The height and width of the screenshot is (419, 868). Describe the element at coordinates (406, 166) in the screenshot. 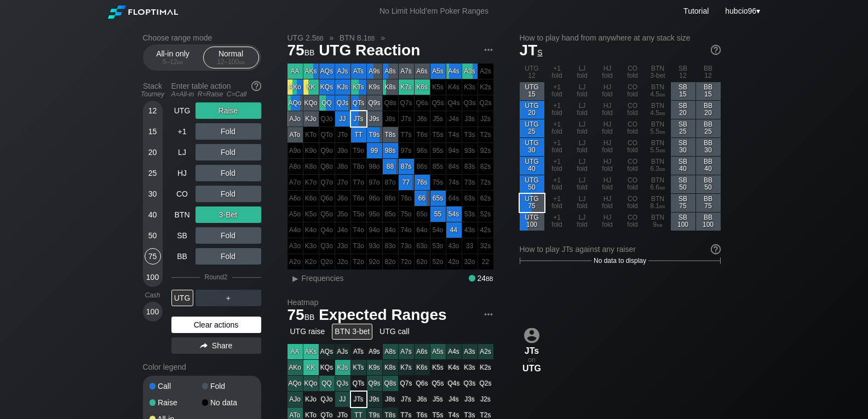

I see `div: 87s` at that location.